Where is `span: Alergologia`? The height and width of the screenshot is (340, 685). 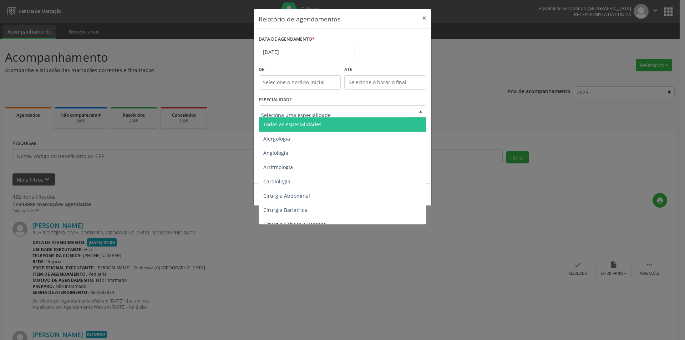 span: Alergologia is located at coordinates (276, 138).